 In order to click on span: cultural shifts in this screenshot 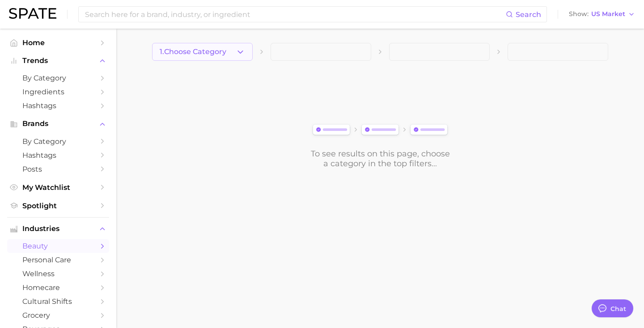, I will do `click(58, 301)`.